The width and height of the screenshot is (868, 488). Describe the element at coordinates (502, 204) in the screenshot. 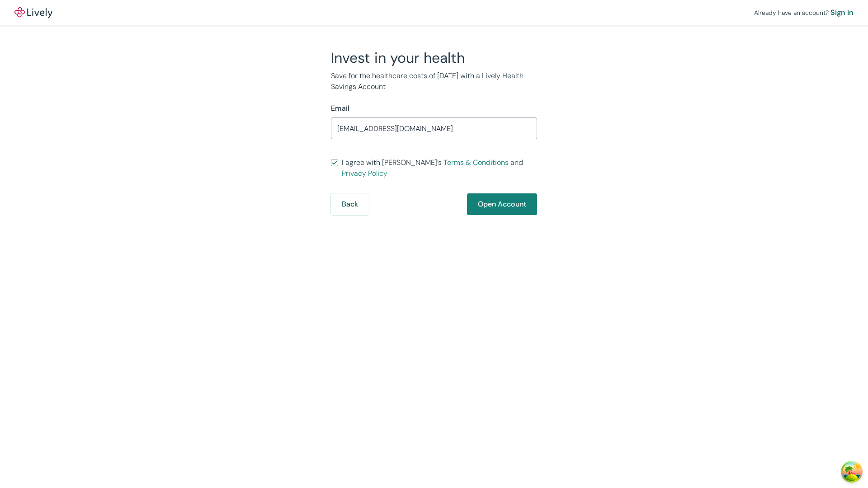

I see `button: Open Account` at that location.